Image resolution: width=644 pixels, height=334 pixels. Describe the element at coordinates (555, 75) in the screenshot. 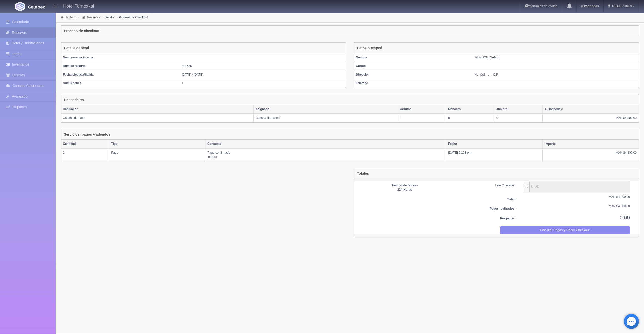

I see `td: No, Col. , , , , C.P.` at that location.